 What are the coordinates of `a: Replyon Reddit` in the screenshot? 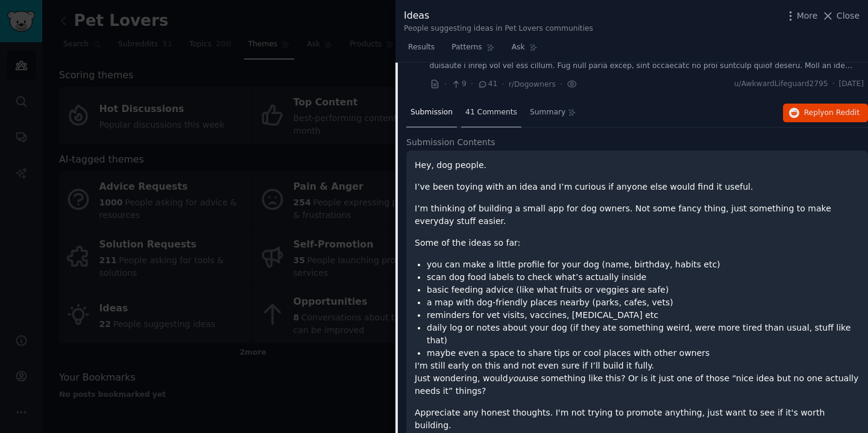 It's located at (825, 113).